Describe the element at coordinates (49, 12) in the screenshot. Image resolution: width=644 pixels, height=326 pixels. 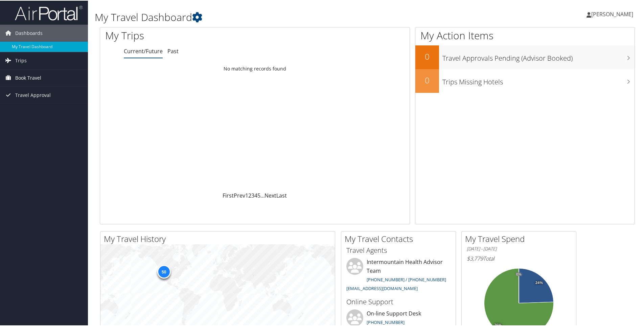
I see `img: airportal-logo.png` at that location.